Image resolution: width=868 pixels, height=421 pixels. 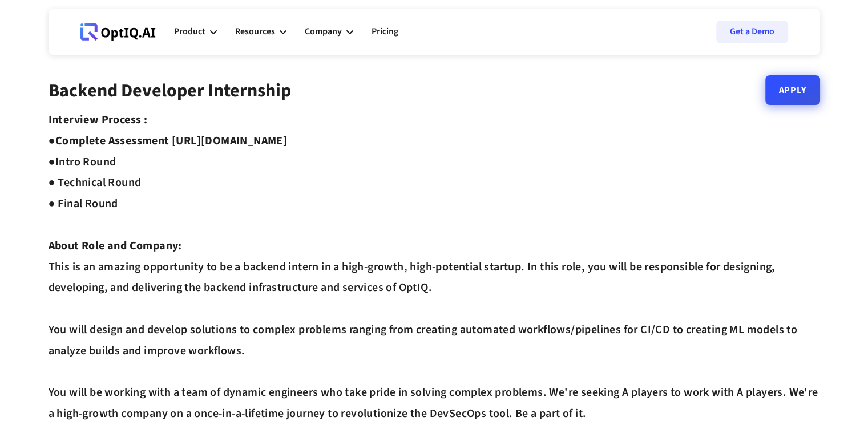 I want to click on strong: About Role and Company:, so click(x=116, y=246).